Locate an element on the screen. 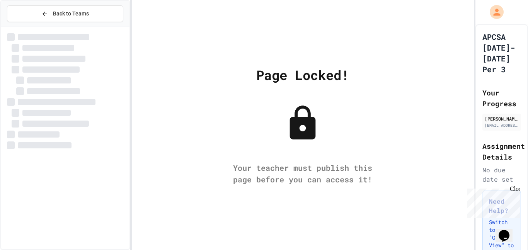 The image size is (528, 250). h2: Assignment Details is located at coordinates (502, 152).